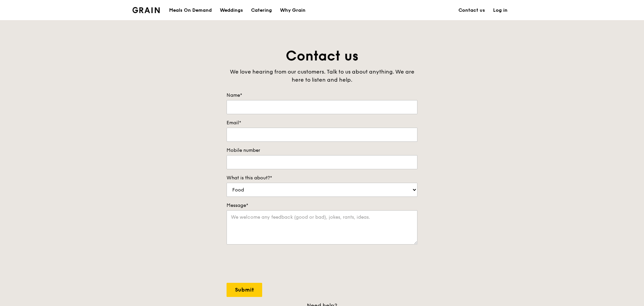  Describe the element at coordinates (190, 10) in the screenshot. I see `div: Meals On Demand` at that location.